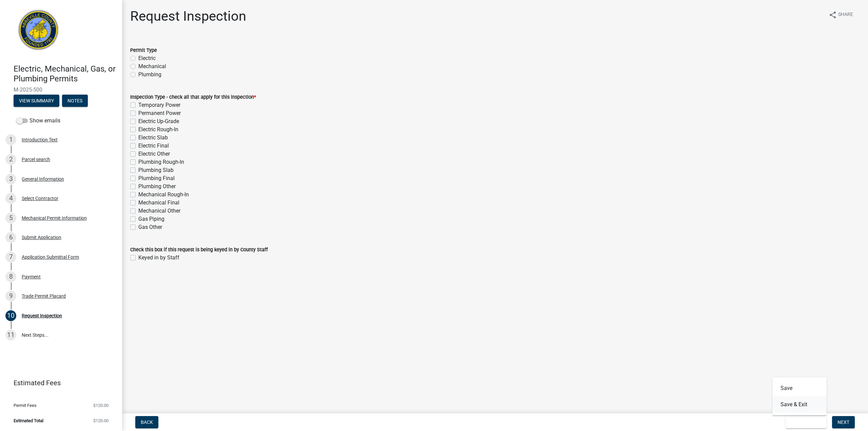 This screenshot has height=431, width=868. What do you see at coordinates (804, 422) in the screenshot?
I see `span: Save & Exit` at bounding box center [804, 422].